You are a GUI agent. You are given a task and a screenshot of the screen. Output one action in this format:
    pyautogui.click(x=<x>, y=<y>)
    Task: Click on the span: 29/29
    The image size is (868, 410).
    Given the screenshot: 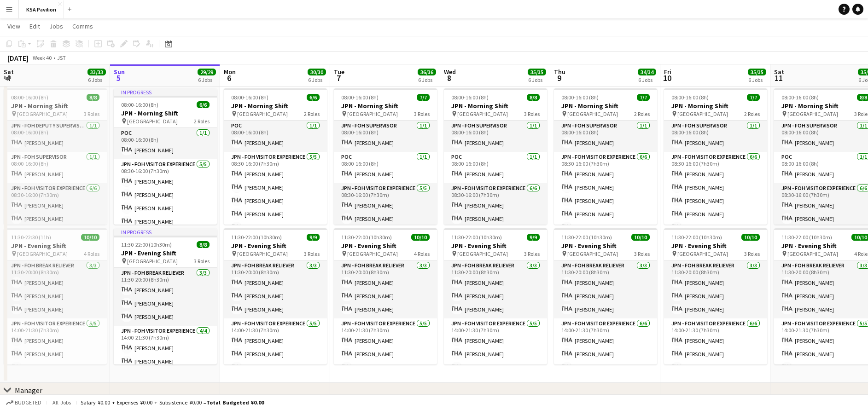 What is the action you would take?
    pyautogui.click(x=206, y=72)
    